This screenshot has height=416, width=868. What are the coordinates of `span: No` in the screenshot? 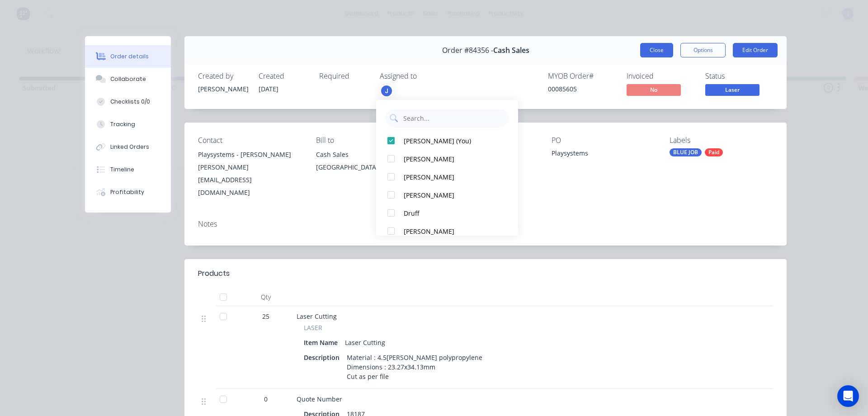 It's located at (654, 90).